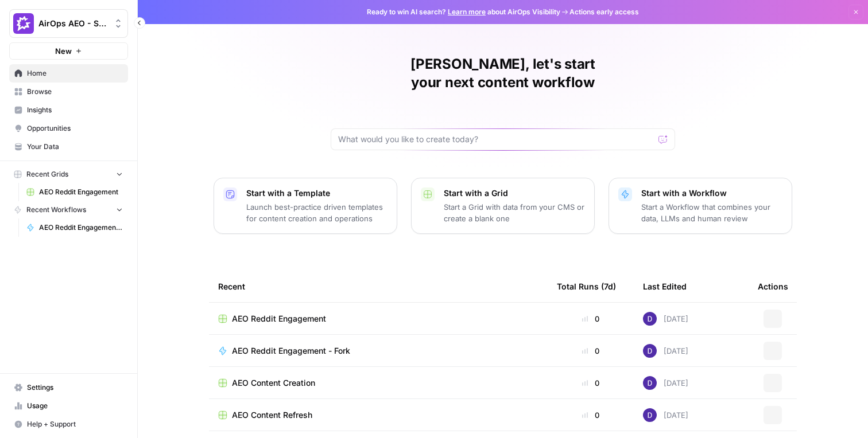  Describe the element at coordinates (305, 206) in the screenshot. I see `button: Start with a TemplateLaunch best-practice driven templates for content creation and operations` at that location.